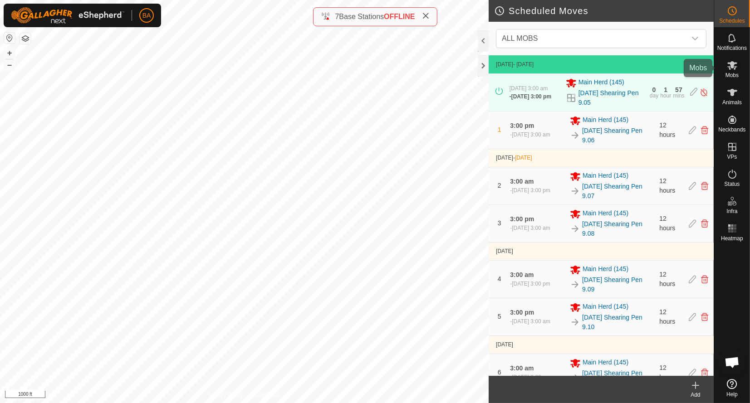 This screenshot has width=750, height=403. What do you see at coordinates (499, 185) in the screenshot?
I see `span: 2` at bounding box center [499, 185].